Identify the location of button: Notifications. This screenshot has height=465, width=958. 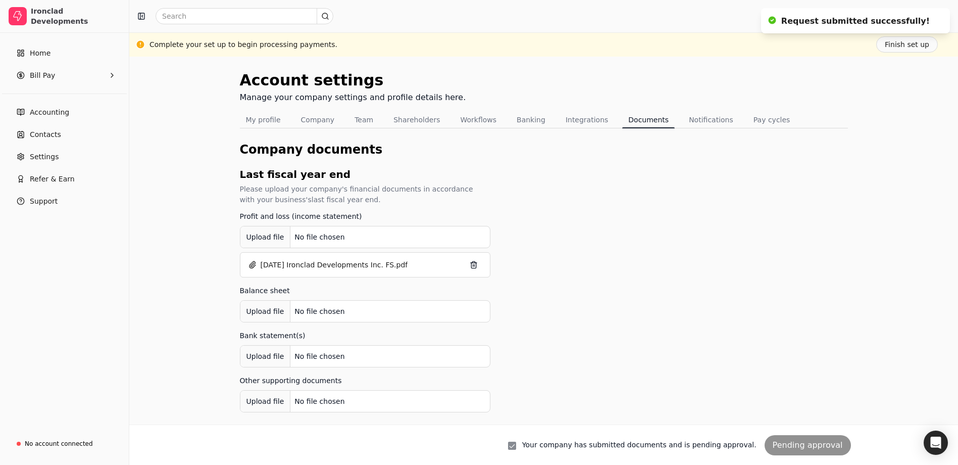
(711, 120).